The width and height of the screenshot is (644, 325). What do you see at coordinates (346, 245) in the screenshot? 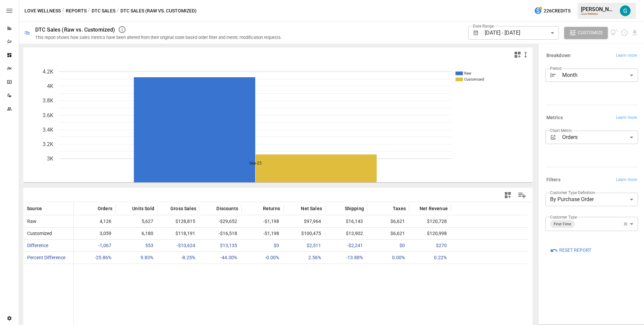
I see `span: -$2,241` at bounding box center [346, 245].